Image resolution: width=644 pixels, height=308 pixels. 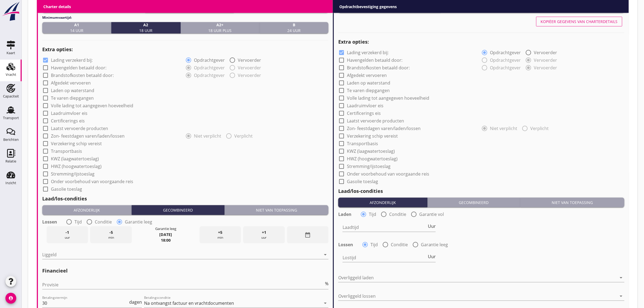 What do you see at coordinates (185, 271) in the screenshot?
I see `h2: Financieel` at bounding box center [185, 271].